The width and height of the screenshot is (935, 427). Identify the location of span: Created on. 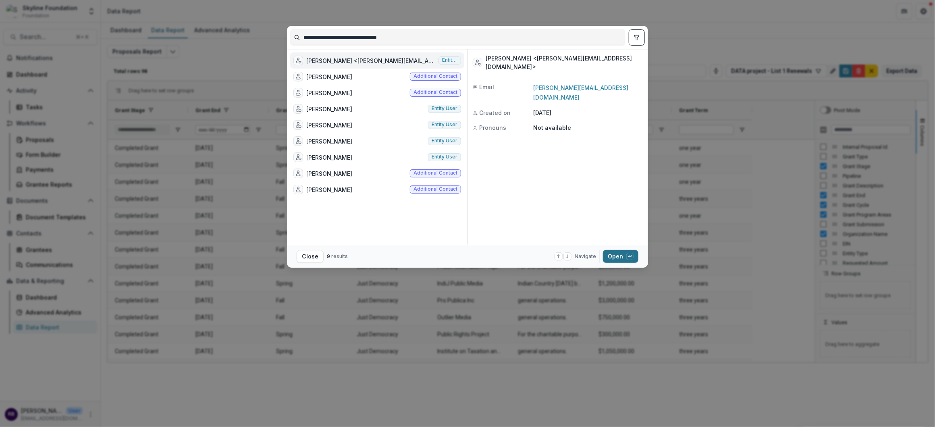
(495, 112).